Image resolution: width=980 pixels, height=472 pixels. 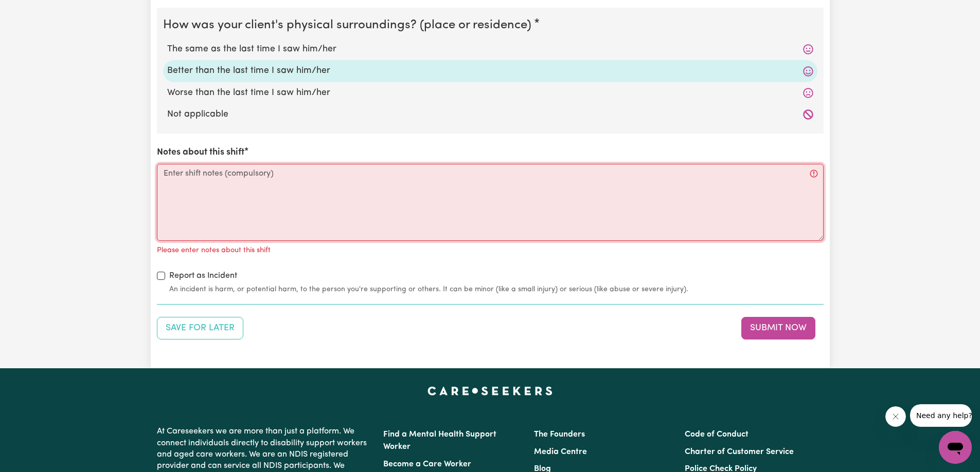 I want to click on button: Submit your job report, so click(x=778, y=328).